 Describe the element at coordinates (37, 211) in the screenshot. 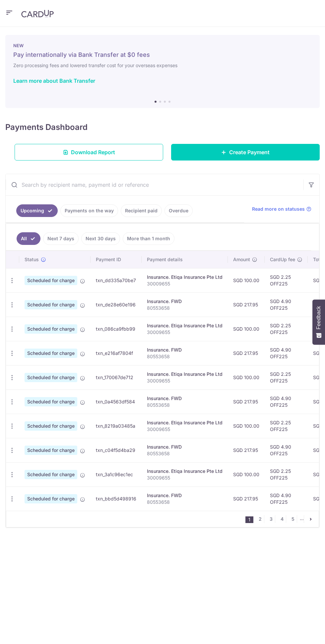

I see `a: Upcoming` at that location.